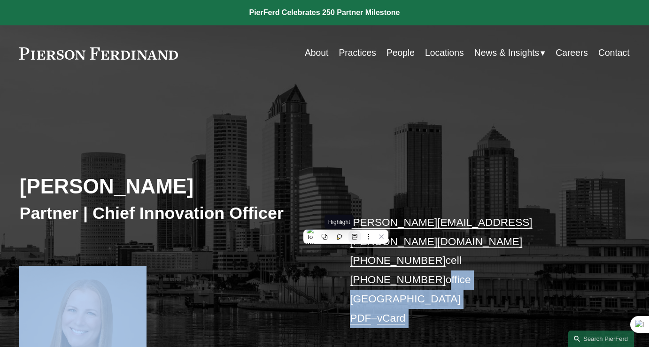 This screenshot has width=649, height=347. I want to click on a: Locations, so click(444, 53).